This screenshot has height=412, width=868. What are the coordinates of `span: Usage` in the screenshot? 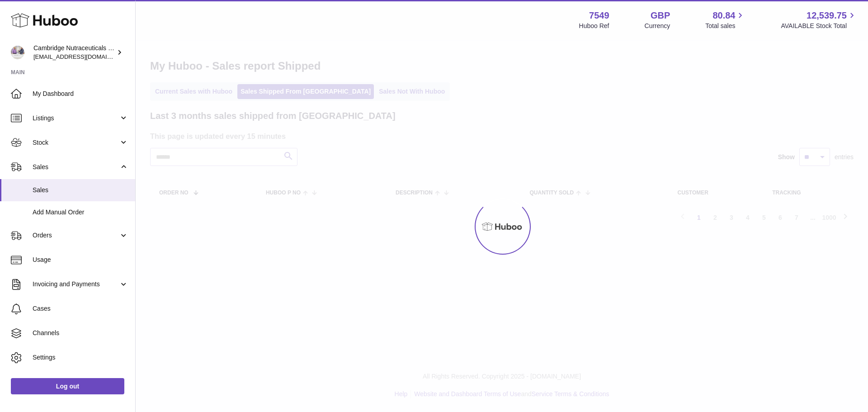 It's located at (81, 259).